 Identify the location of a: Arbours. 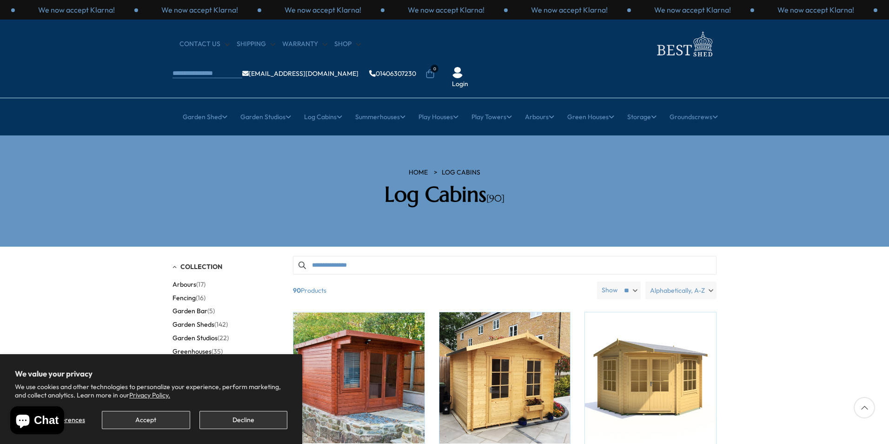
(540, 117).